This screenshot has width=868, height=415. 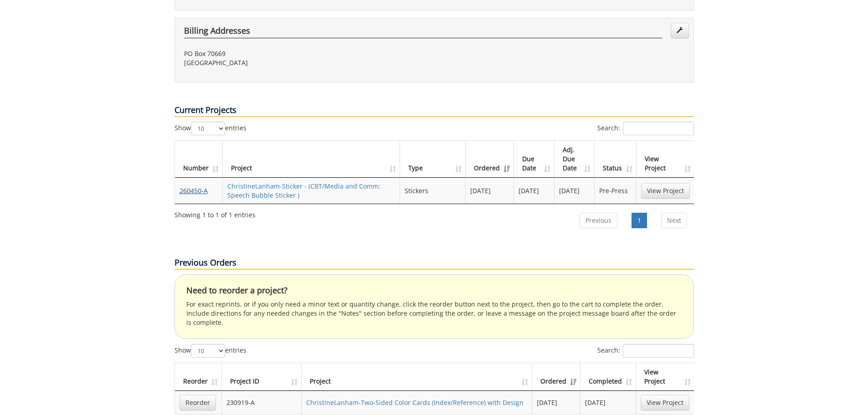 What do you see at coordinates (262, 377) in the screenshot?
I see `th: Project ID: activate to sort column ascending` at bounding box center [262, 377].